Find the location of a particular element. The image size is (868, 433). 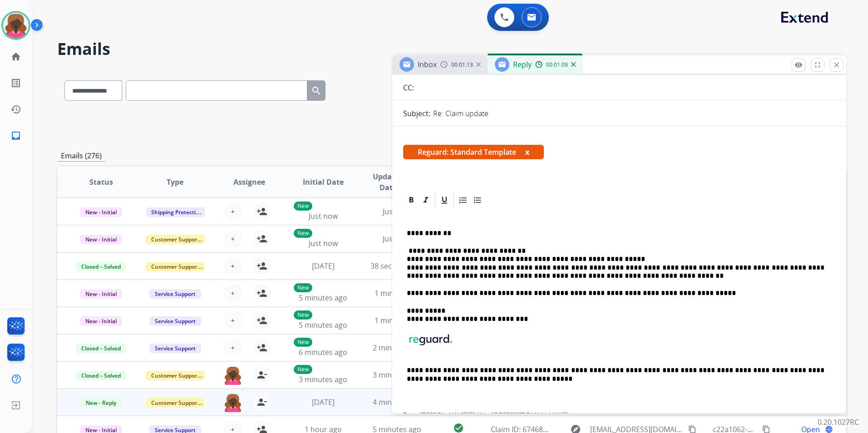

div: Italic is located at coordinates (426, 200).